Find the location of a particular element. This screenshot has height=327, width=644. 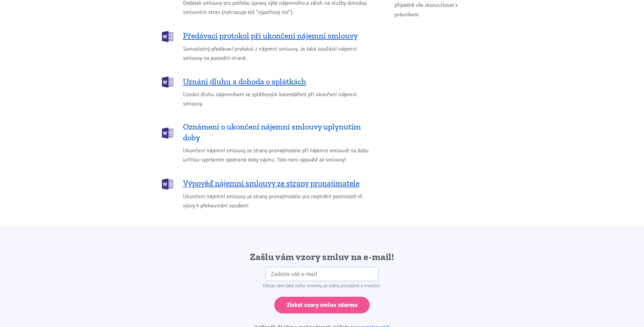

span: Uznání dluhu a dohoda o splátkách is located at coordinates (244, 82).